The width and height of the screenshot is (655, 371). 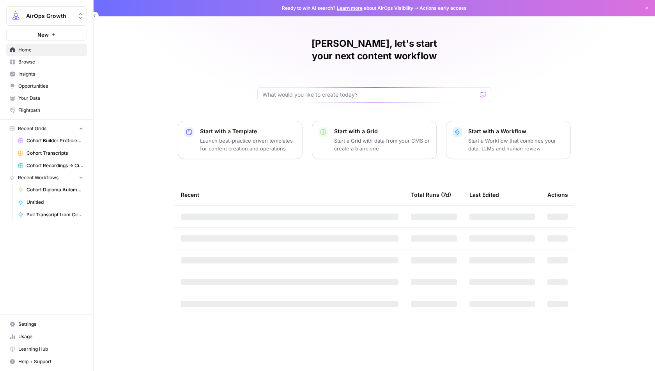 I want to click on div: Last Edited, so click(x=485, y=195).